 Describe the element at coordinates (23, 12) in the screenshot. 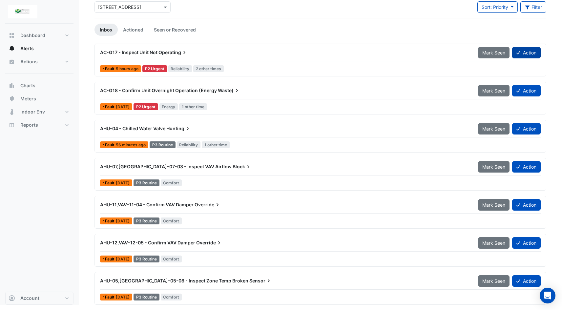

I see `img: Company Logo` at that location.